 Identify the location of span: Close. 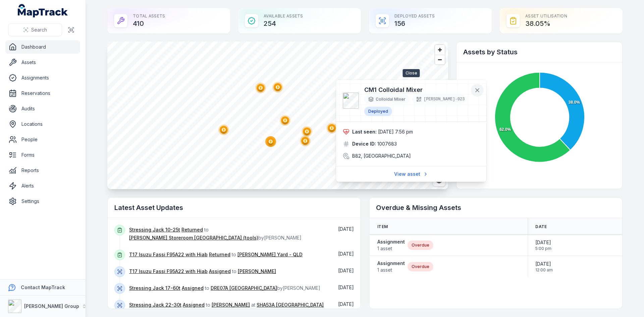
(412, 73).